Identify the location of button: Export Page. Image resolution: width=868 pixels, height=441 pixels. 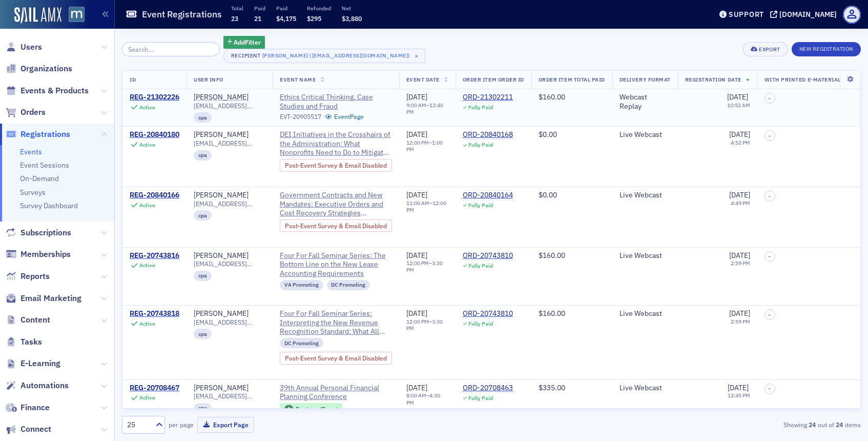
(225, 424).